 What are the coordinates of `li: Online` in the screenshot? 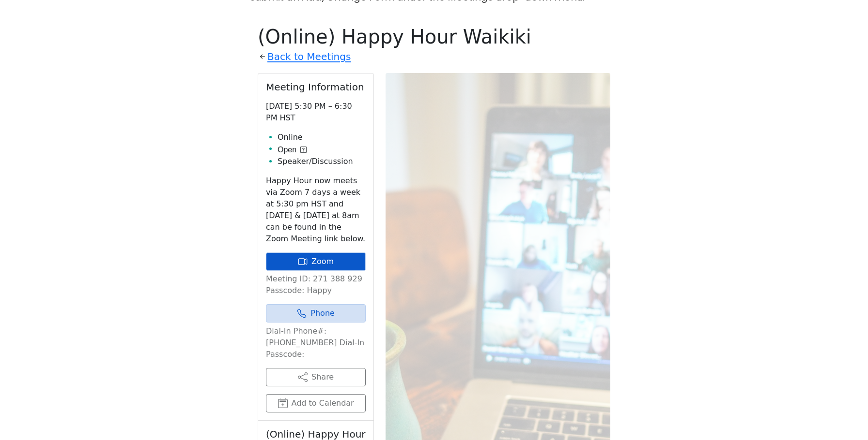 It's located at (321, 138).